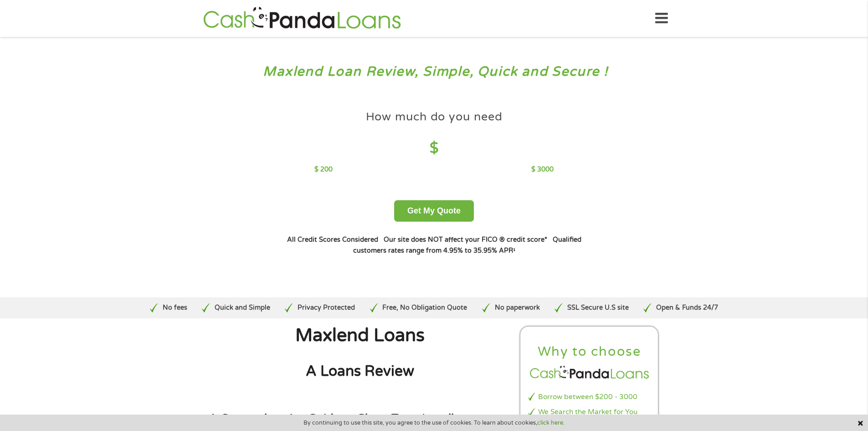  What do you see at coordinates (434, 72) in the screenshot?
I see `h3: Maxlend Loan Review, Simple, Quick and Secure !` at bounding box center [434, 72].